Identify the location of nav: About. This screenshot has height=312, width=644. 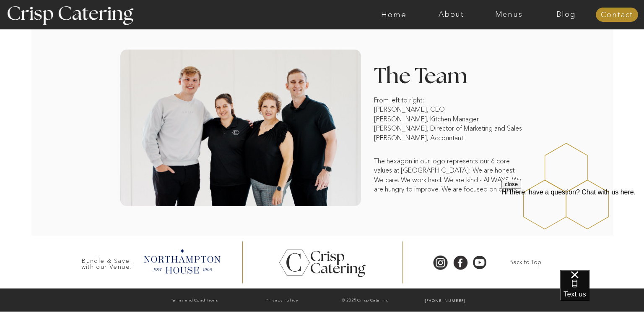
(451, 15).